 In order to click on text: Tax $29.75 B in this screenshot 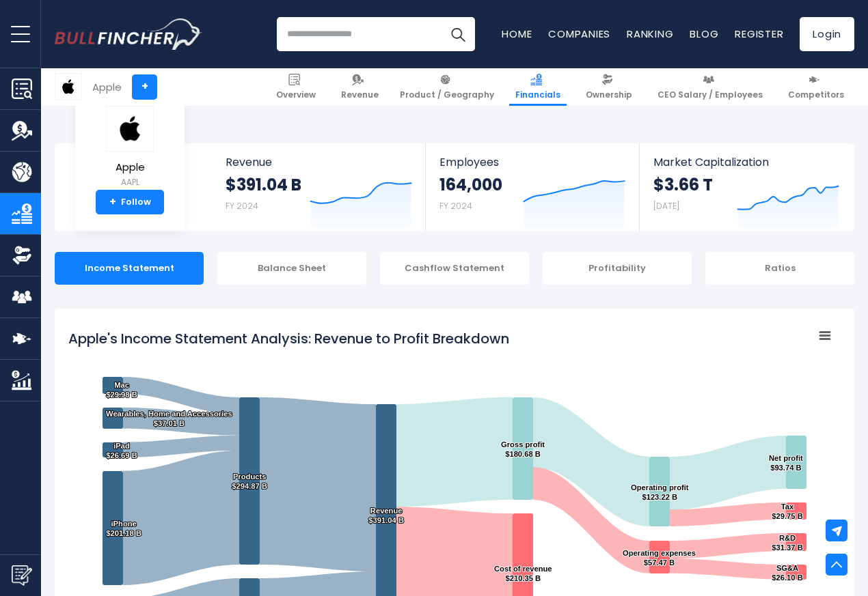, I will do `click(787, 512)`.